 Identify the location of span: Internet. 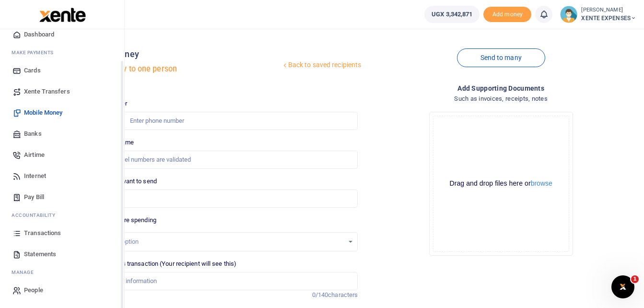
(35, 176).